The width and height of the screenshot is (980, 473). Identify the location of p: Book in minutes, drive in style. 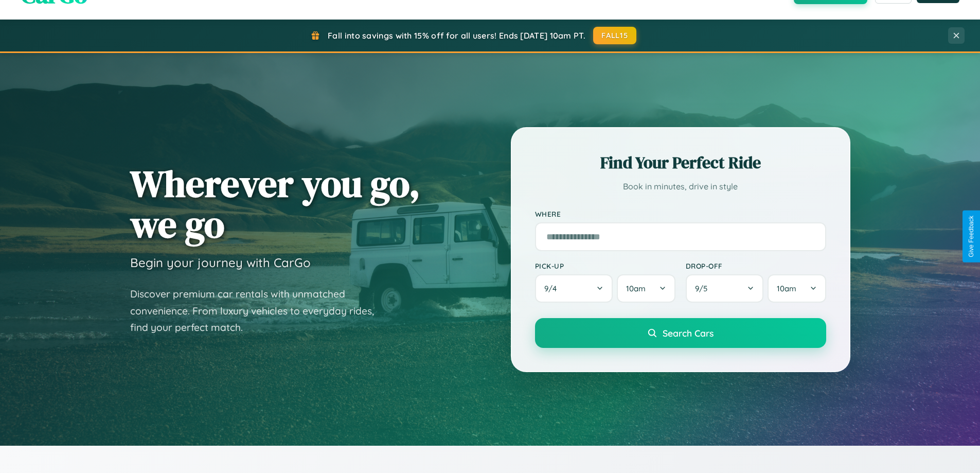
(681, 187).